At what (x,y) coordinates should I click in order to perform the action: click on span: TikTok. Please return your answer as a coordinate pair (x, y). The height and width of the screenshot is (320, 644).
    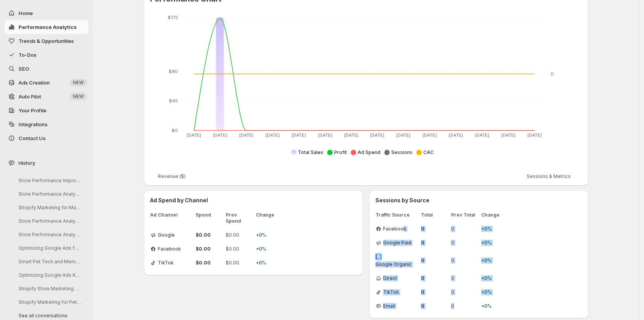
    Looking at the image, I should click on (165, 263).